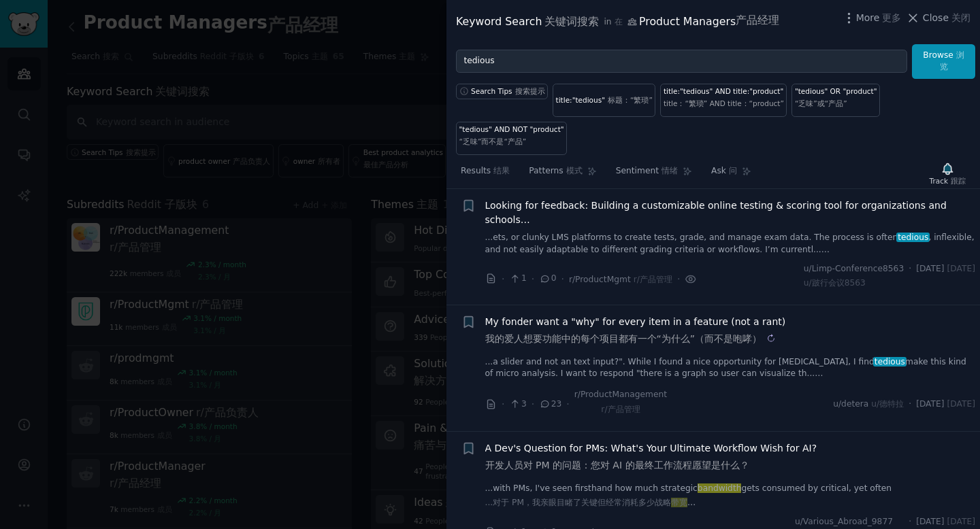 The width and height of the screenshot is (980, 529). I want to click on sider-trans-text: “乏味”而不是“产品”, so click(493, 142).